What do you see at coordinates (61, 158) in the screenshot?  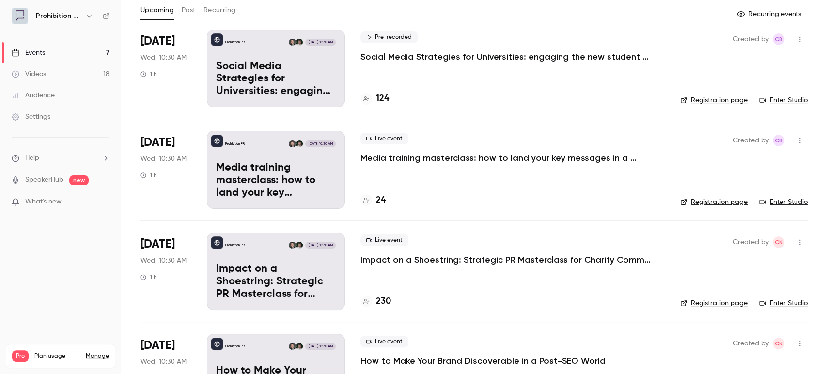 I see `li: help-dropdown-opener` at bounding box center [61, 158].